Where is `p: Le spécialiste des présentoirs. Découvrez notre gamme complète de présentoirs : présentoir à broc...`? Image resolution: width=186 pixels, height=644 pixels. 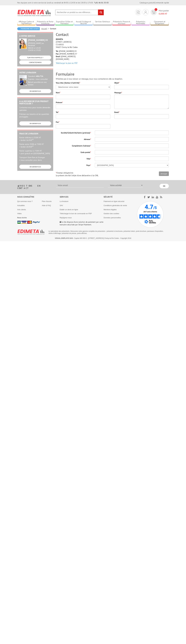 p: Le spécialiste des présentoirs. Découvrez notre gamme complète de présentoirs : présentoir à broc... is located at coordinates (108, 232).